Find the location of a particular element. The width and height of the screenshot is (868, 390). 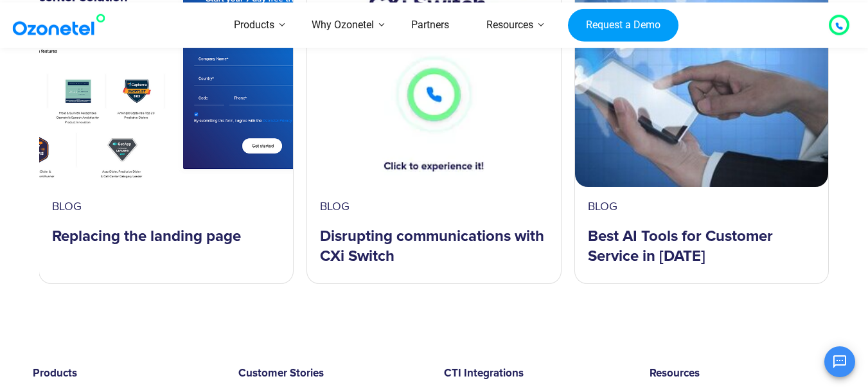

a: Replacing the landing page is located at coordinates (147, 230).